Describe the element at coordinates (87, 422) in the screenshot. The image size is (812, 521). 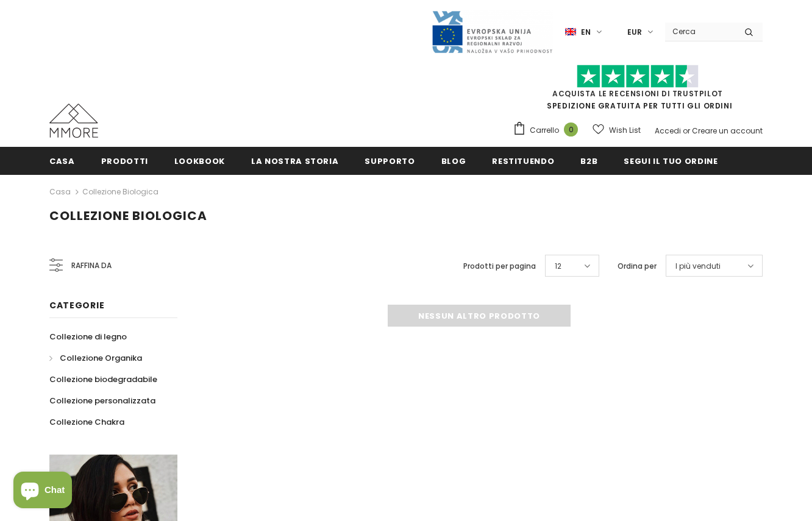
I see `span: Collezione Chakra` at that location.